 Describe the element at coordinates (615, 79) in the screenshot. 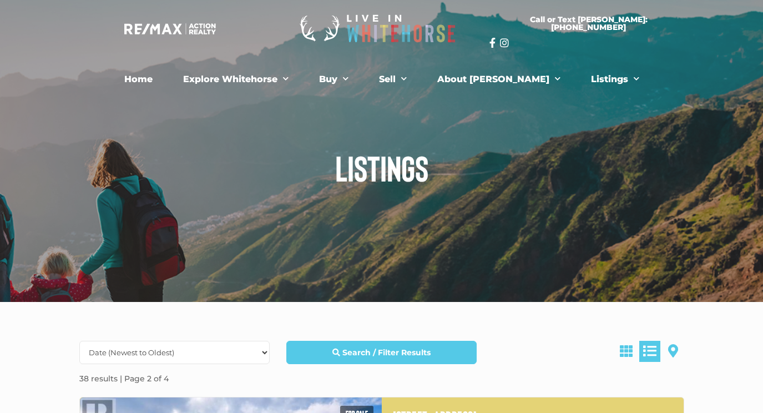

I see `a: Listings` at that location.